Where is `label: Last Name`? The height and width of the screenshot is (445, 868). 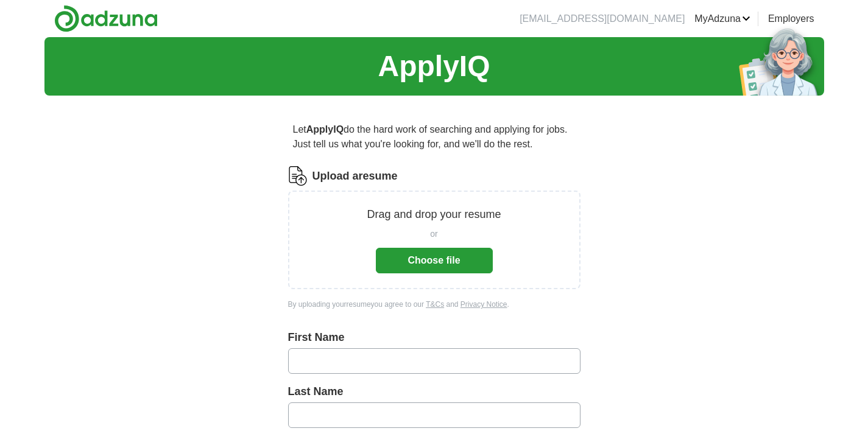 label: Last Name is located at coordinates (435, 392).